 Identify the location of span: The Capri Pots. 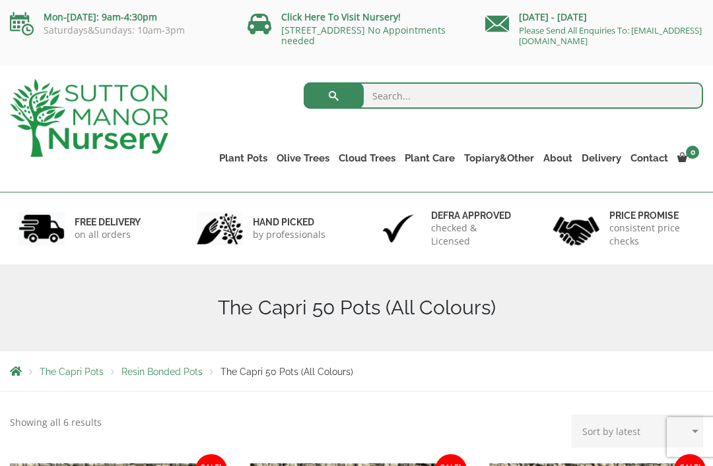
(71, 372).